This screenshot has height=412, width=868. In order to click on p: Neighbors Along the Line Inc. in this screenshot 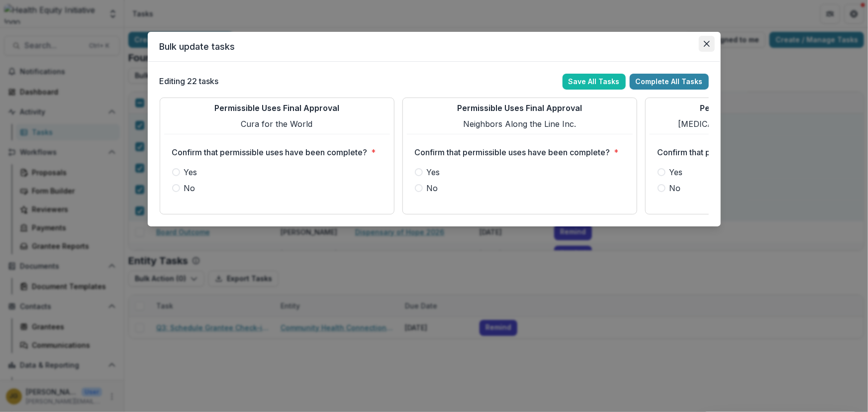, I will do `click(520, 124)`.